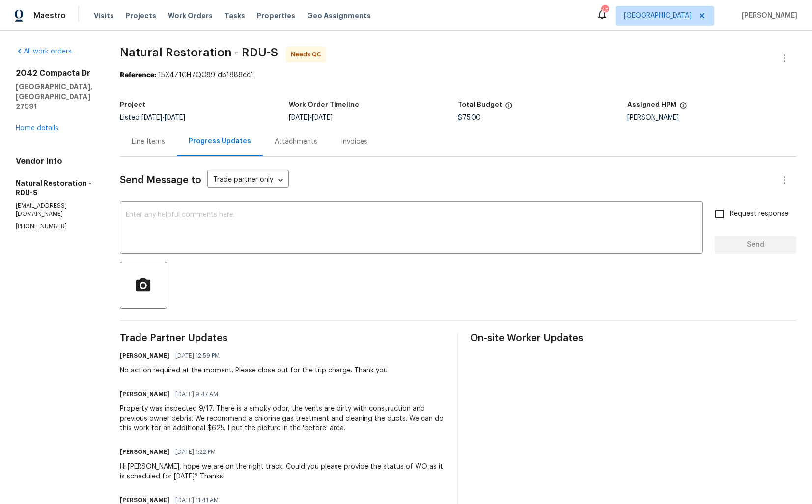  I want to click on span: Trade Partner Updates, so click(283, 338).